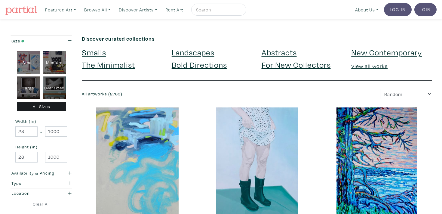 The width and height of the screenshot is (442, 214). Describe the element at coordinates (94, 52) in the screenshot. I see `a: Smalls` at that location.